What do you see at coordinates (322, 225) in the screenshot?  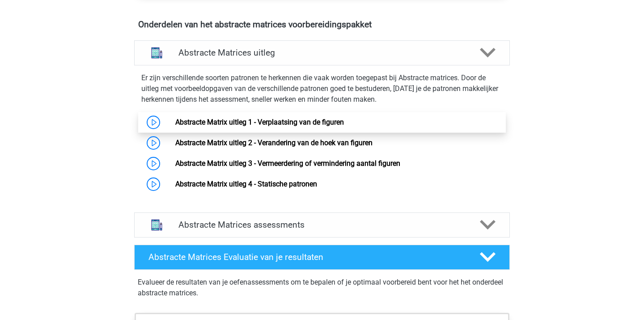 I see `a: assessments Abstracte Matrices assessments` at bounding box center [322, 225].